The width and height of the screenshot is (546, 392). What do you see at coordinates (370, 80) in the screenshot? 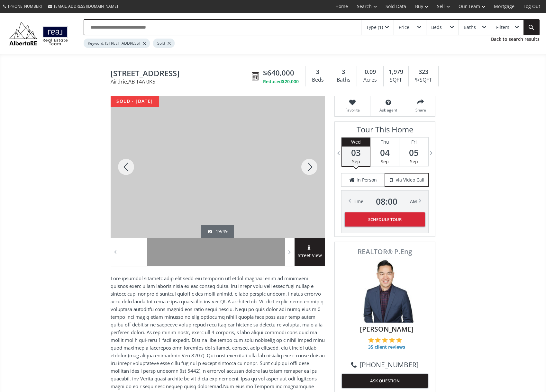
I see `div: Acres` at bounding box center [370, 80].